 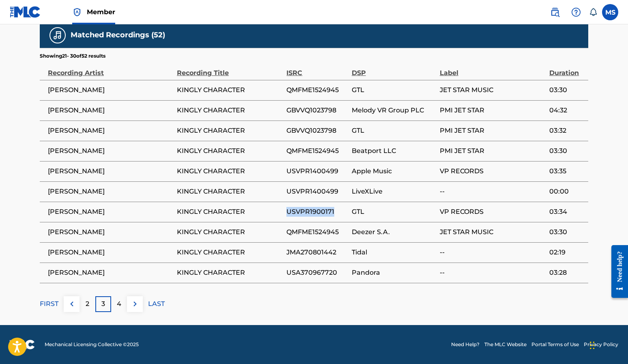 What do you see at coordinates (607, 344) in the screenshot?
I see `div: Chat Widget` at bounding box center [607, 344].